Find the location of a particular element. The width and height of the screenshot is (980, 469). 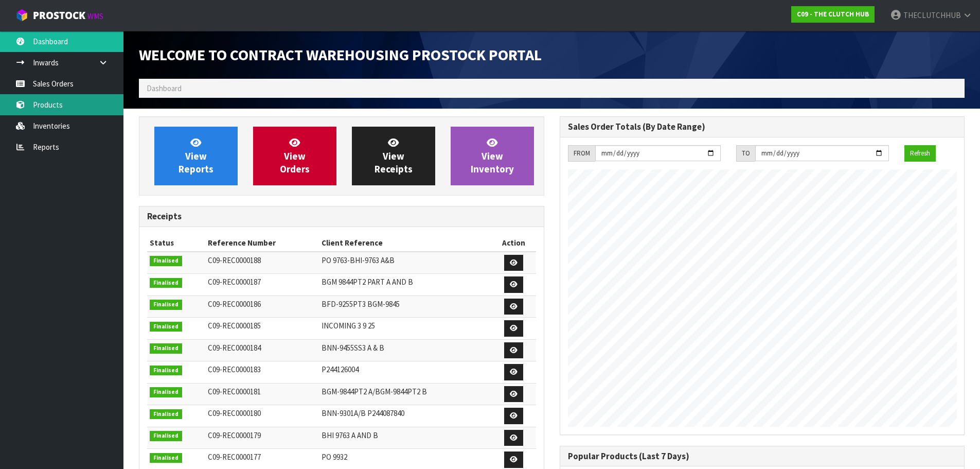

div: TO is located at coordinates (746, 153).